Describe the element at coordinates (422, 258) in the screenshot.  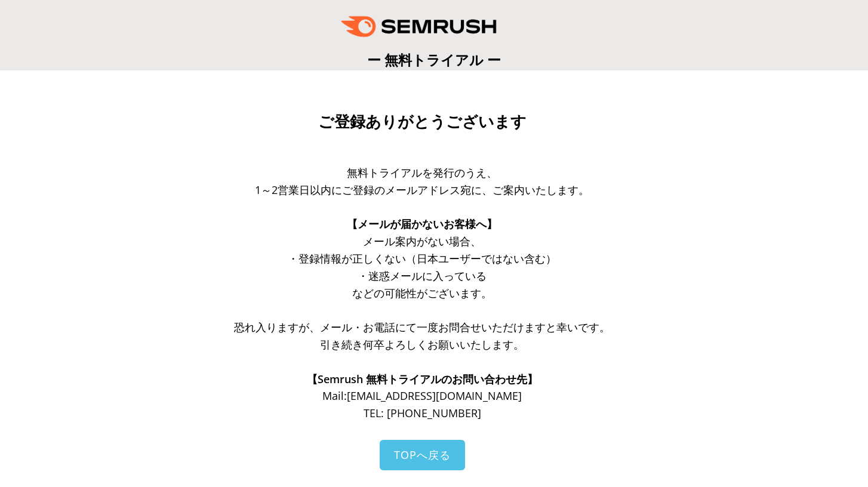
I see `span: ・登録情報が正しくない（日本ユーザーではない含む）` at that location.